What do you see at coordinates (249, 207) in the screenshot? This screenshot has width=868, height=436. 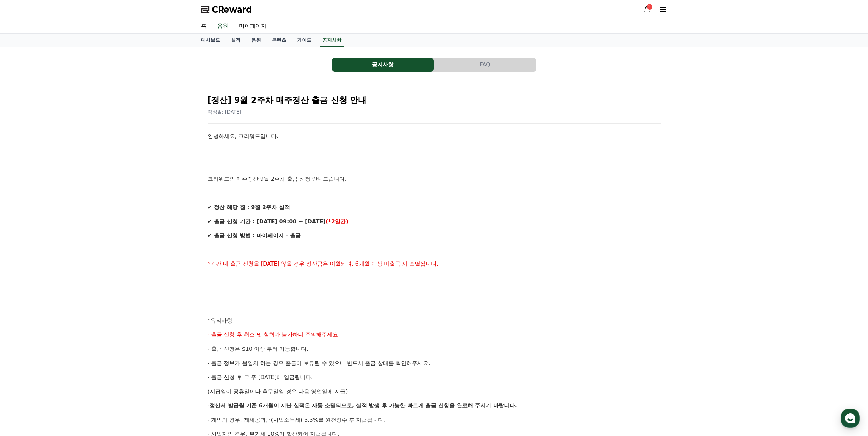 I see `strong: ✔ 정산 해당 월 : 9월 2주차 실적` at bounding box center [249, 207].